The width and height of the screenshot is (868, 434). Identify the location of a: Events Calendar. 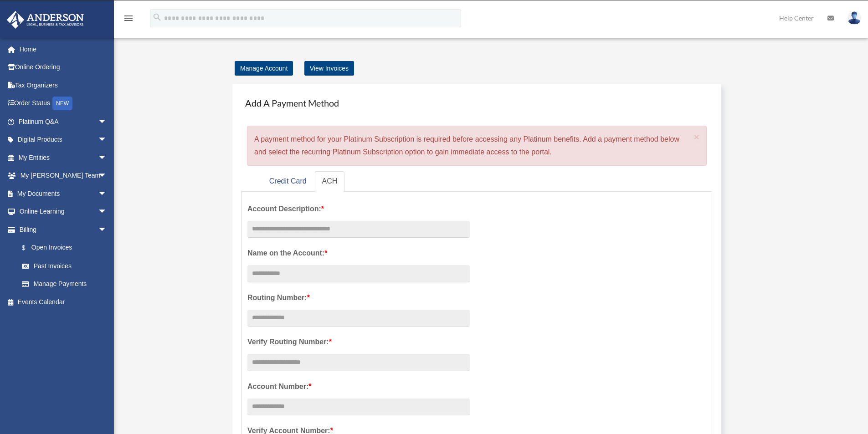
(63, 302).